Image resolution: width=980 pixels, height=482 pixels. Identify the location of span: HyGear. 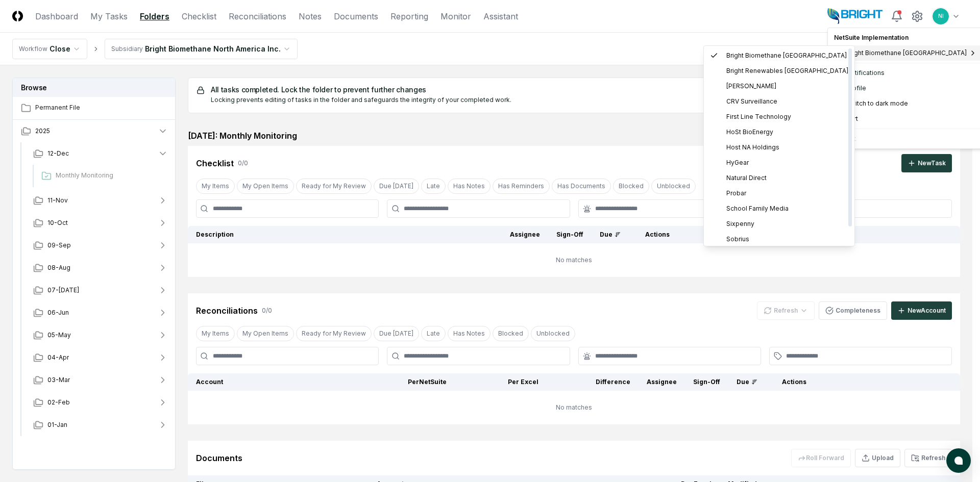
(737, 162).